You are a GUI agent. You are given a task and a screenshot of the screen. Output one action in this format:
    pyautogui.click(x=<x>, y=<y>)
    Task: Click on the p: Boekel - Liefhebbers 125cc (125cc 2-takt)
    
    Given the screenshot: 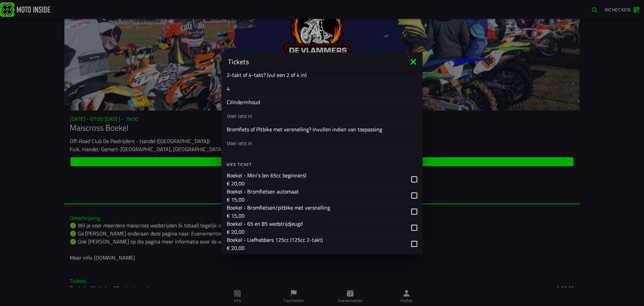 What is the action you would take?
    pyautogui.click(x=275, y=240)
    